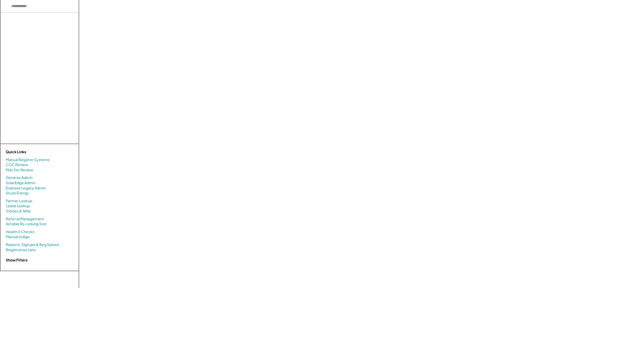 The width and height of the screenshot is (644, 339). What do you see at coordinates (18, 206) in the screenshot?
I see `a: Leads Lookup` at bounding box center [18, 206].